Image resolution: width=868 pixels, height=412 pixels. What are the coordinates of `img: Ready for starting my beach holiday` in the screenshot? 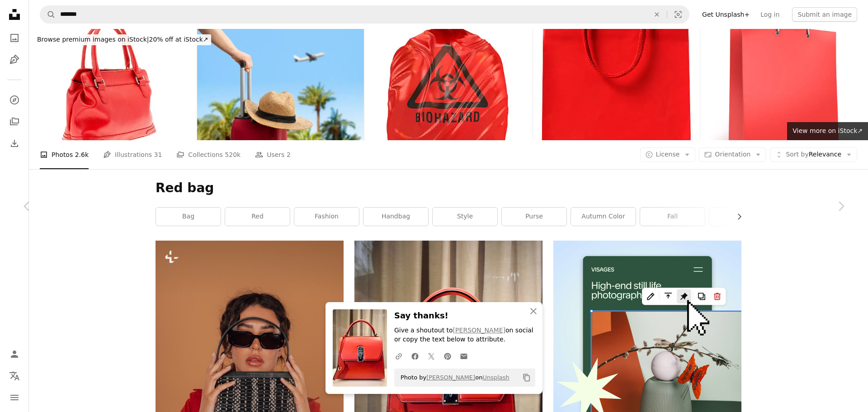 It's located at (281, 85).